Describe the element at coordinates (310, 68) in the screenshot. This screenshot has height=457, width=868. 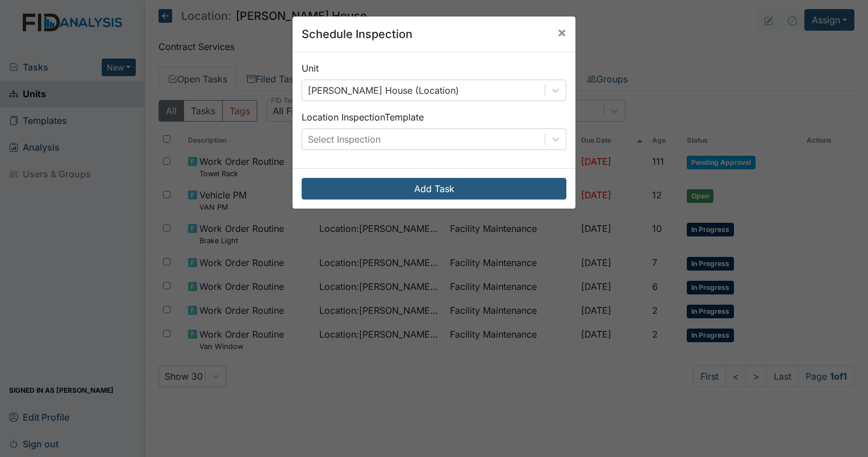
I see `label: Unit` at that location.